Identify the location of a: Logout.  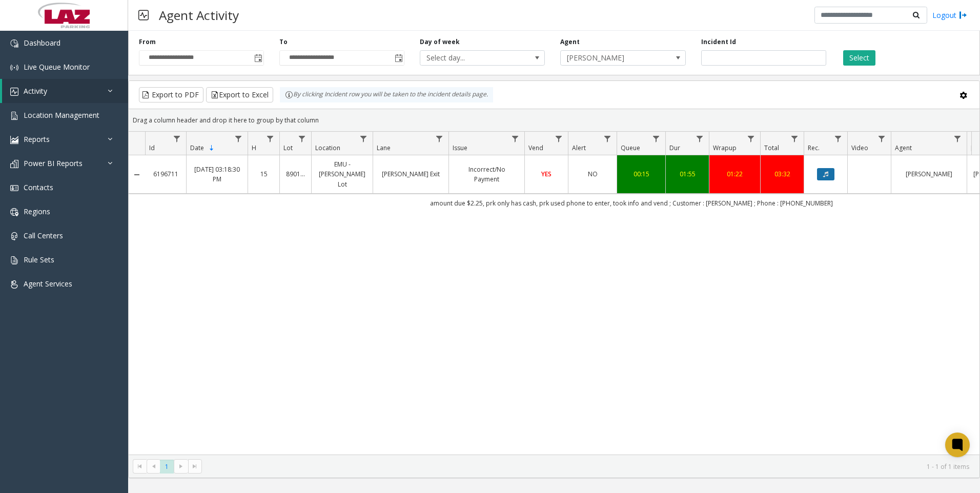
(949, 15).